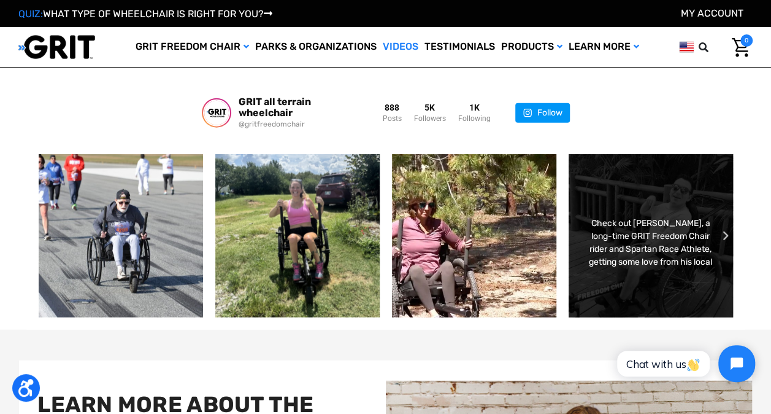  What do you see at coordinates (741, 47) in the screenshot?
I see `img: Cart` at bounding box center [741, 47].